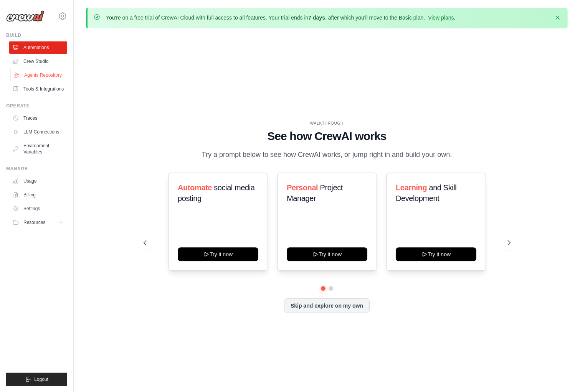 The width and height of the screenshot is (580, 392). What do you see at coordinates (36, 106) in the screenshot?
I see `div: Operate` at bounding box center [36, 106].